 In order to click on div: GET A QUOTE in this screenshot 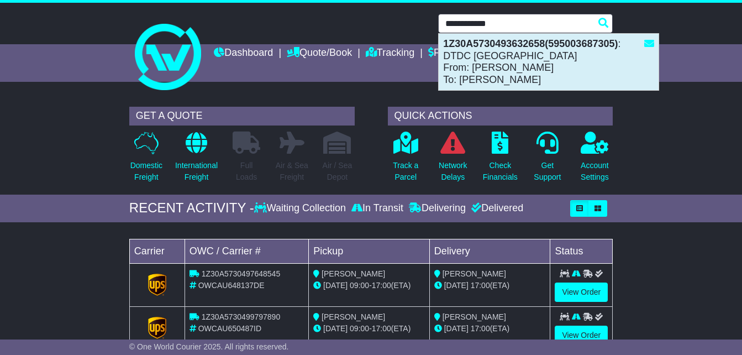, I will do `click(242, 116)`.